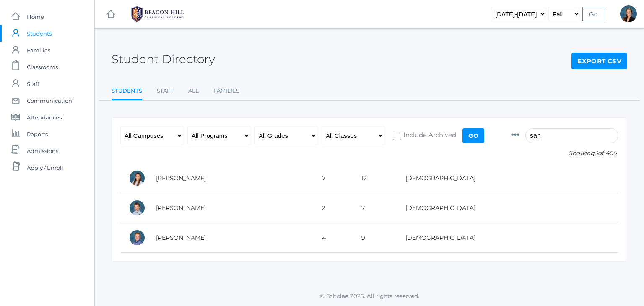  I want to click on input: Filter by name, so click(572, 135).